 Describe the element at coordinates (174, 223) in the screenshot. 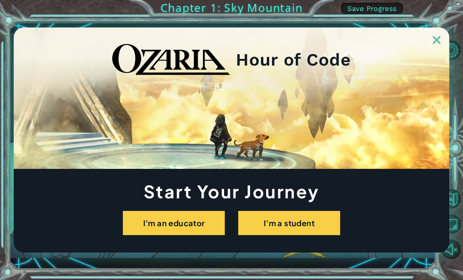

I see `button: I'm an educator` at that location.